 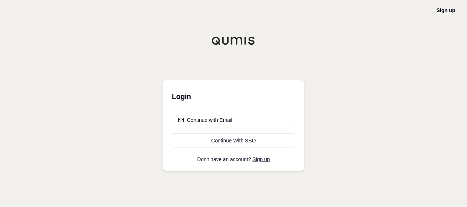 I want to click on div: Continue With SSO, so click(x=234, y=141).